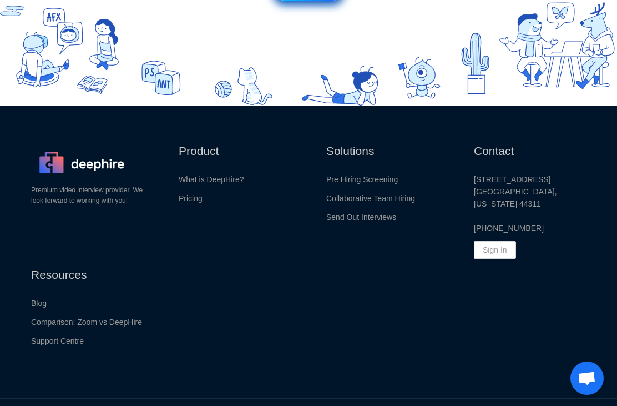 This screenshot has height=406, width=617. What do you see at coordinates (81, 162) in the screenshot?
I see `img: img` at bounding box center [81, 162].